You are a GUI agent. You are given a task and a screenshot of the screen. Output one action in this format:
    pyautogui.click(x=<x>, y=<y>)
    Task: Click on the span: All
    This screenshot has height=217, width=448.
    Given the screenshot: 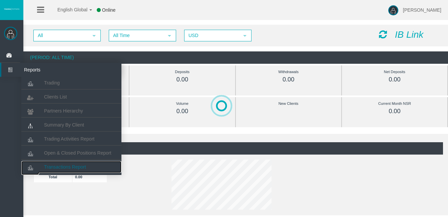 What is the action you would take?
    pyautogui.click(x=61, y=35)
    